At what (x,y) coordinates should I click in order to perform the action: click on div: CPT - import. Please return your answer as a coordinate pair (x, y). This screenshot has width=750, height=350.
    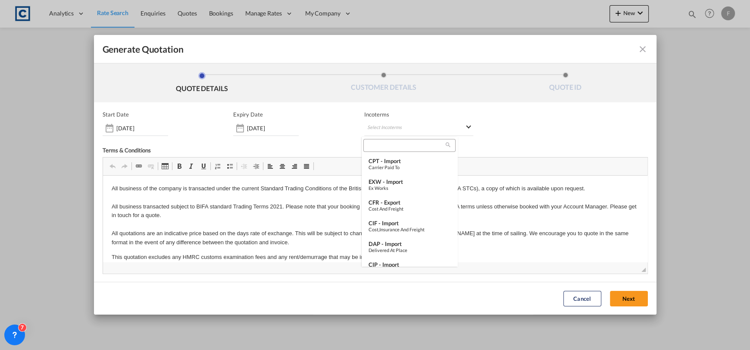
    Looking at the image, I should click on (410, 161).